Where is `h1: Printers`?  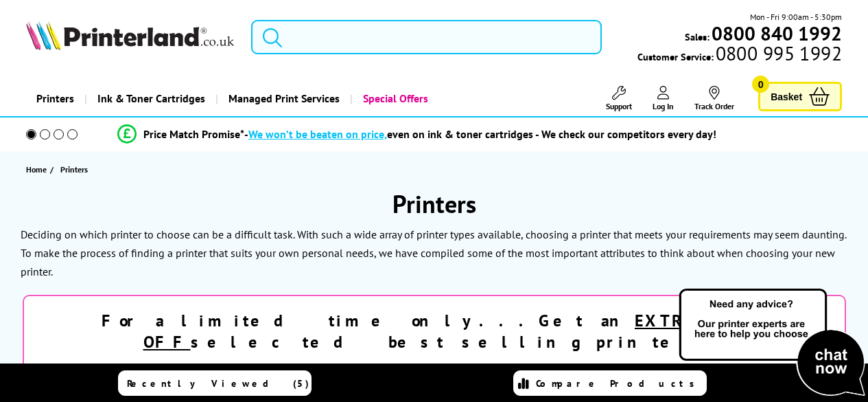
h1: Printers is located at coordinates (434, 203).